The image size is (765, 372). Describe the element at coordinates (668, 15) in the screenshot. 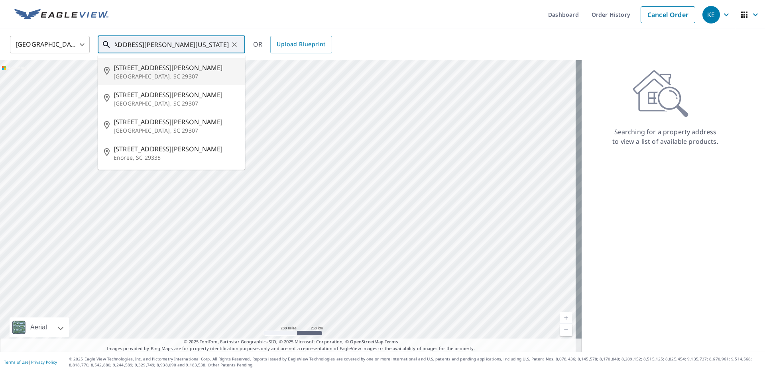

I see `a: Cancel Order` at that location.